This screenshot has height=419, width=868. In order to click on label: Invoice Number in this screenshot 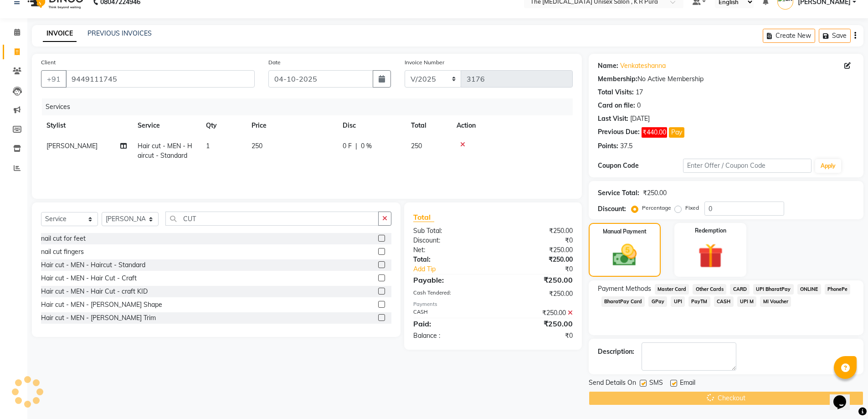, I will do `click(425, 62)`.